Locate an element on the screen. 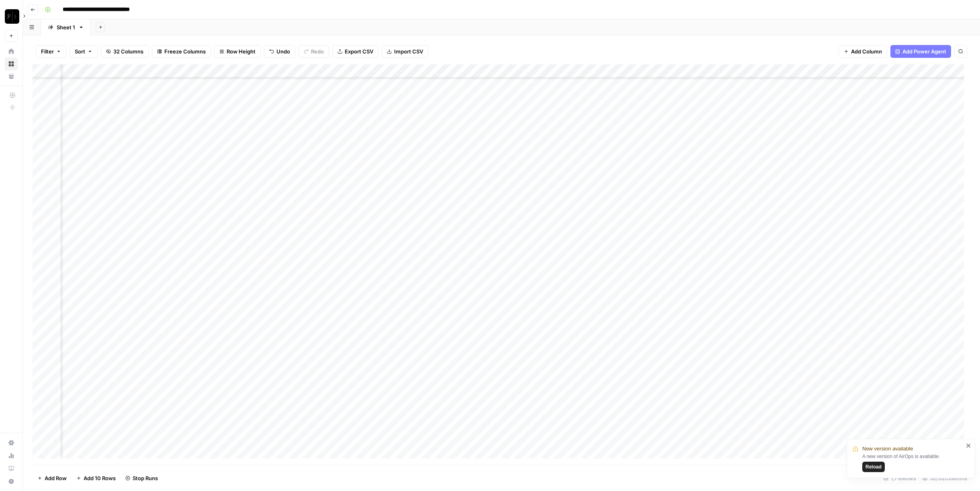 This screenshot has height=491, width=980. div: 1,716 Rows is located at coordinates (900, 478).